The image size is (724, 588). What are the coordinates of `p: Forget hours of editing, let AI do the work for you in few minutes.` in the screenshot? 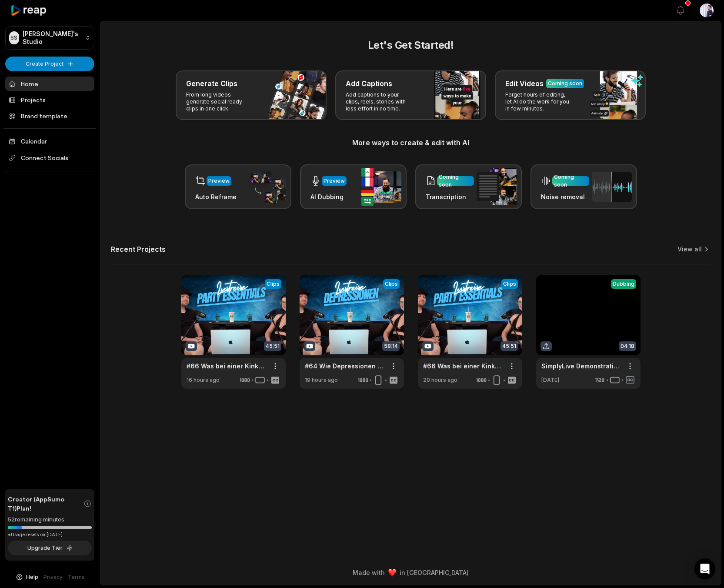 It's located at (539, 102).